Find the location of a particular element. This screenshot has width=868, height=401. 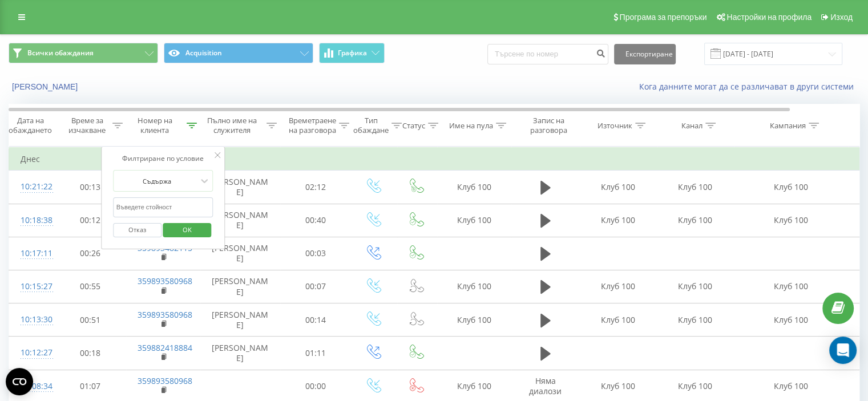

button: Отказ is located at coordinates (137, 230).